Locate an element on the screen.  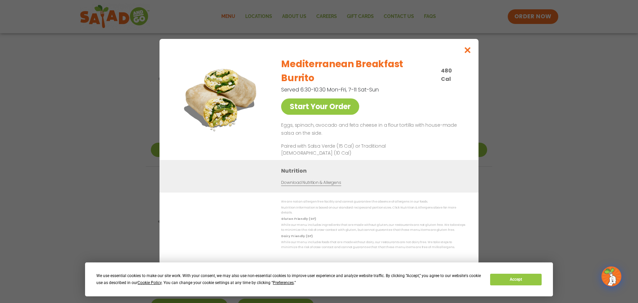
button: Close modal is located at coordinates (467, 50).